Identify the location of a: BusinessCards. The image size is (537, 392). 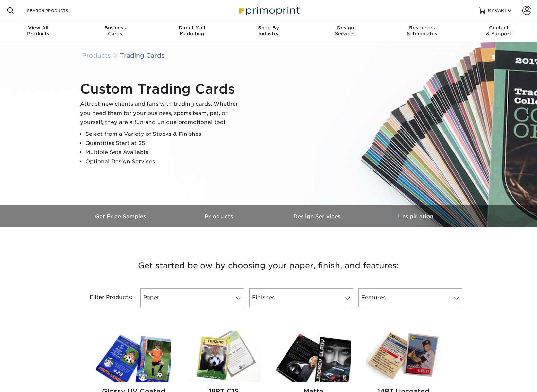
(115, 32).